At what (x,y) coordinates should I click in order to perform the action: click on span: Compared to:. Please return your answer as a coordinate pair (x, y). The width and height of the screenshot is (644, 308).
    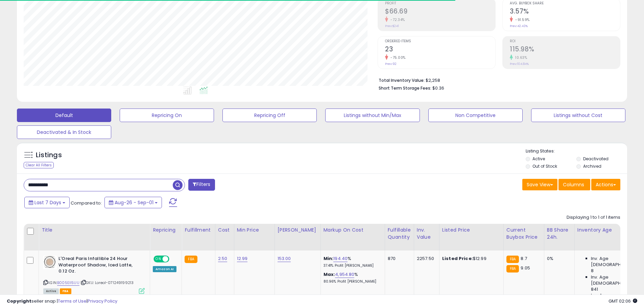
    Looking at the image, I should click on (86, 203).